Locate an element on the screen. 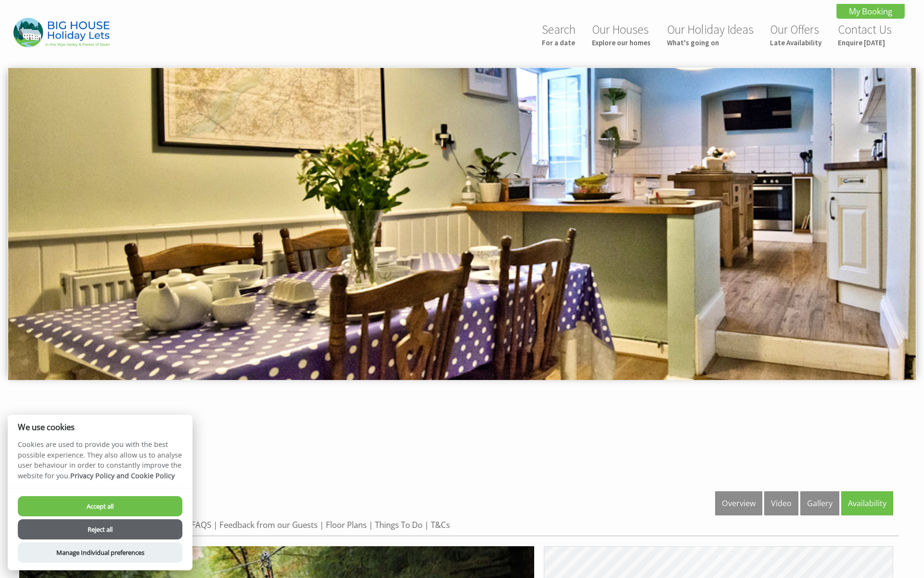  small: For a date is located at coordinates (559, 42).